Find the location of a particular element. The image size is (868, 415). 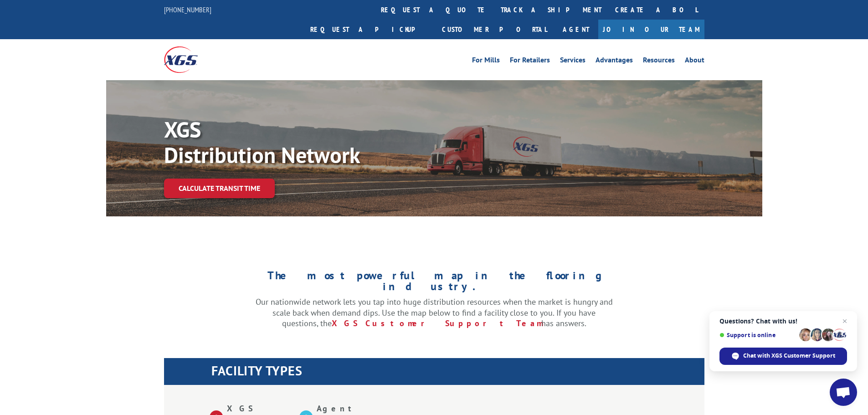

a: Agent is located at coordinates (576, 29).